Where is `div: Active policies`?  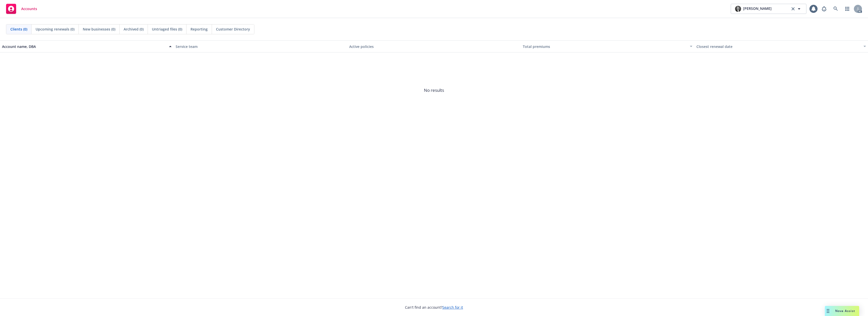
div: Active policies is located at coordinates (434, 46).